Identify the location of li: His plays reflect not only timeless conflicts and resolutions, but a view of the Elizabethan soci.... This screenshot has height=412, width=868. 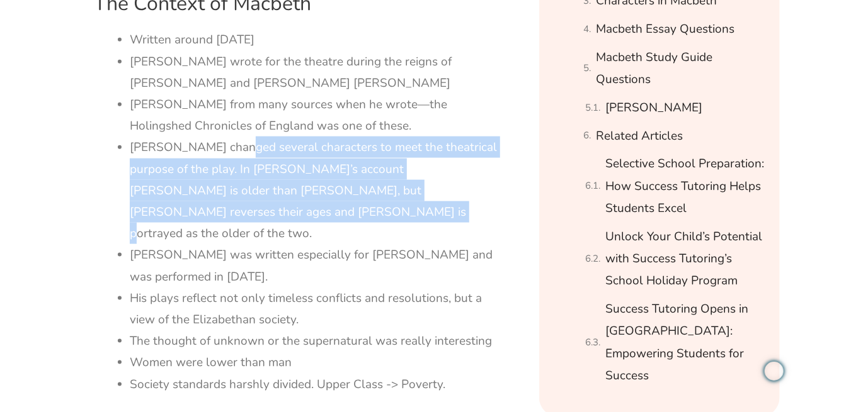
(316, 309).